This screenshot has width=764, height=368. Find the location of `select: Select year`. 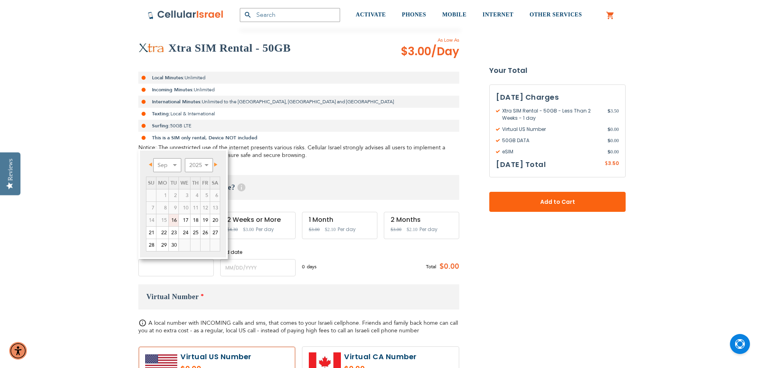

select: Select year is located at coordinates (199, 165).